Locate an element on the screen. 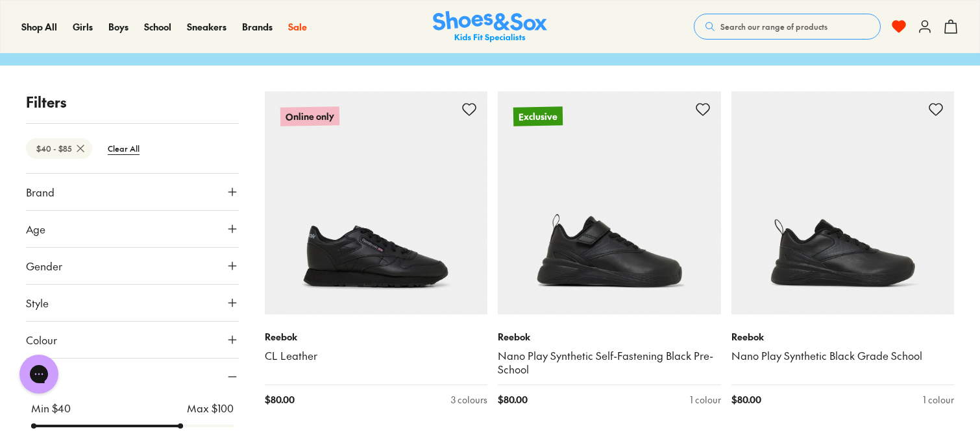 Image resolution: width=980 pixels, height=437 pixels. a: Shop All is located at coordinates (39, 26).